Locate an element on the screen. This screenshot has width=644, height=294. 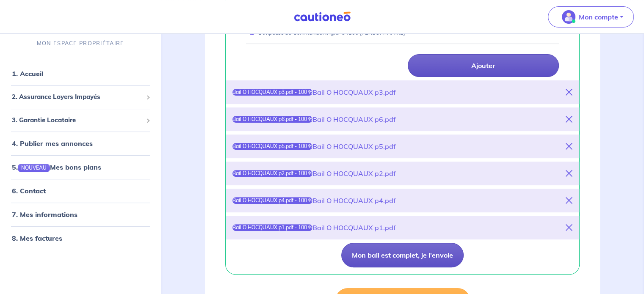
div: 3. Garantie Locataire is located at coordinates (81, 120).